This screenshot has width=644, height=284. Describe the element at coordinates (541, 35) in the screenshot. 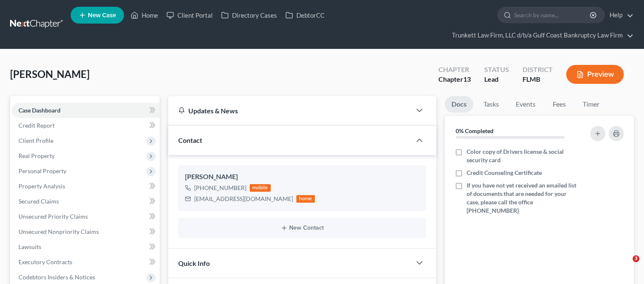

I see `a: Trunkett Law Firm, LLC d/b/a Gulf Coast Bankruptcy Law Firm` at that location.